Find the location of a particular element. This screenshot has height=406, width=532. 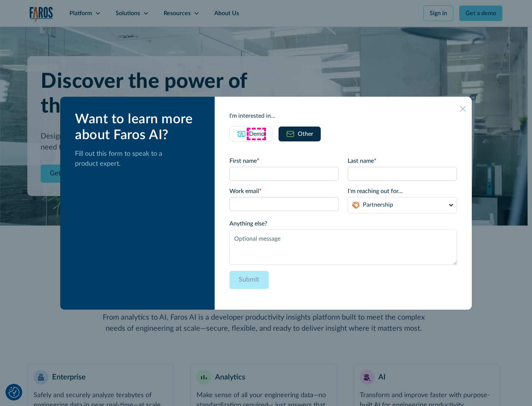

form: Email Form is located at coordinates (343, 226).